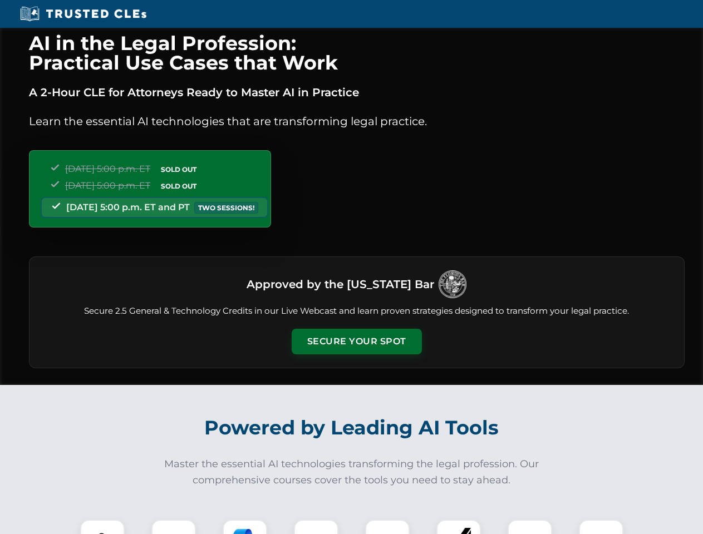 The height and width of the screenshot is (534, 703). I want to click on img: Trusted CLEs, so click(83, 14).